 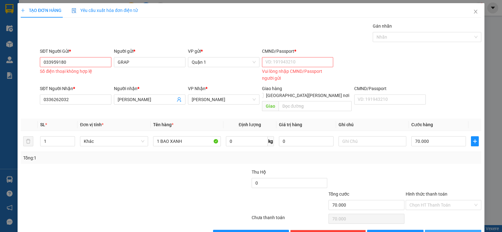 I want to click on span: Định lượng, so click(x=250, y=125).